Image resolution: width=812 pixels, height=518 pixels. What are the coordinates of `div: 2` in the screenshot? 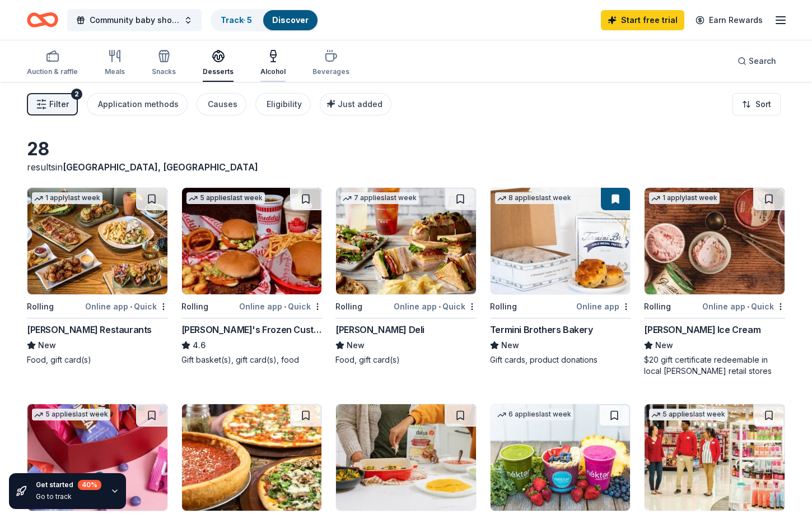 It's located at (77, 94).